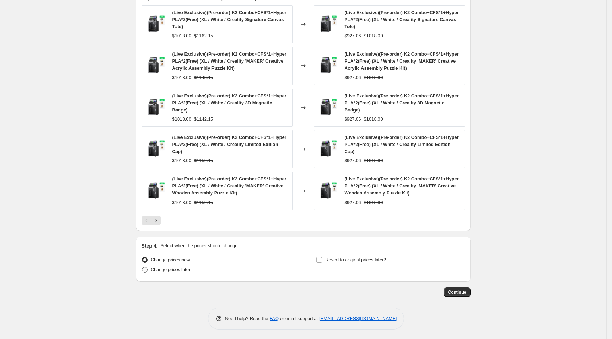 The width and height of the screenshot is (612, 339). I want to click on span: Need help? Read the, so click(247, 319).